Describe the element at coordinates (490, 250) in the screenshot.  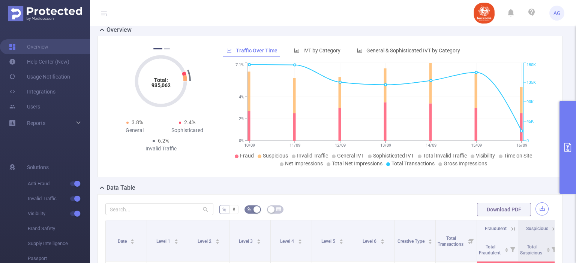
I see `span: Total Fraudulent` at that location.